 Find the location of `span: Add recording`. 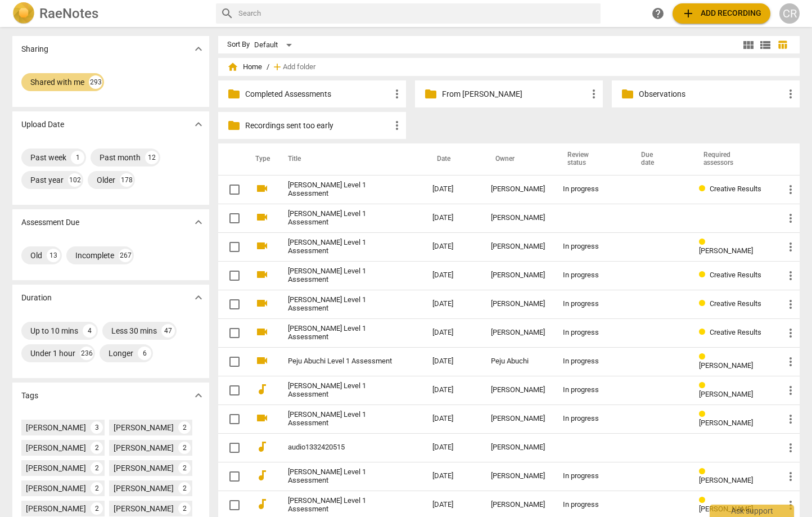

span: Add recording is located at coordinates (722, 14).